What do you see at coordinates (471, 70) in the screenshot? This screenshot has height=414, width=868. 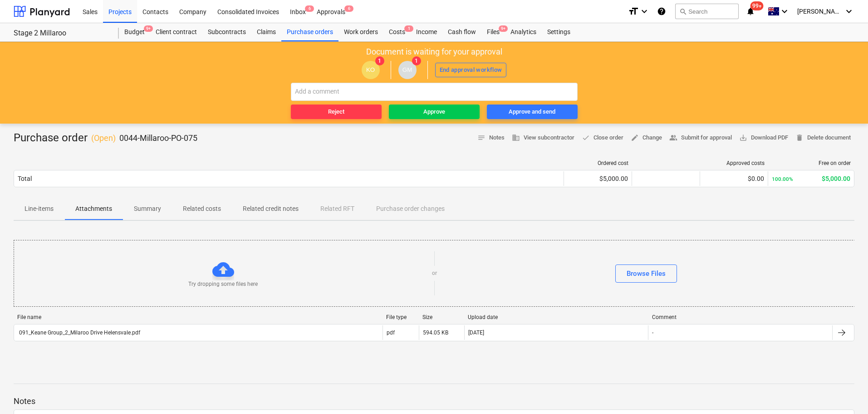 I see `button: End approval workflow` at bounding box center [471, 70].